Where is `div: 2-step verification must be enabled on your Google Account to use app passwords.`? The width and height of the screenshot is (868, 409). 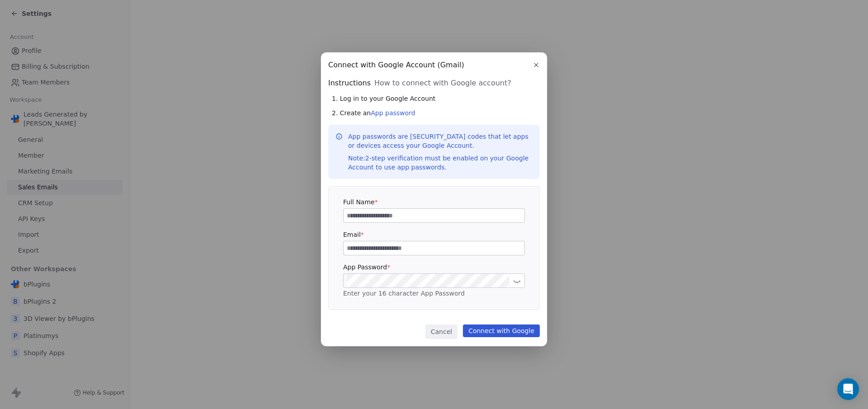 div: 2-step verification must be enabled on your Google Account to use app passwords. is located at coordinates (440, 163).